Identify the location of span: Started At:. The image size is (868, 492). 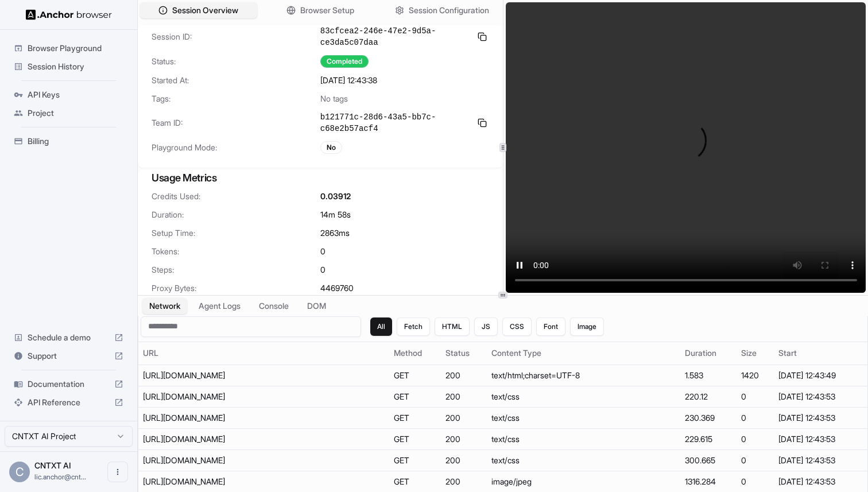
(235, 81).